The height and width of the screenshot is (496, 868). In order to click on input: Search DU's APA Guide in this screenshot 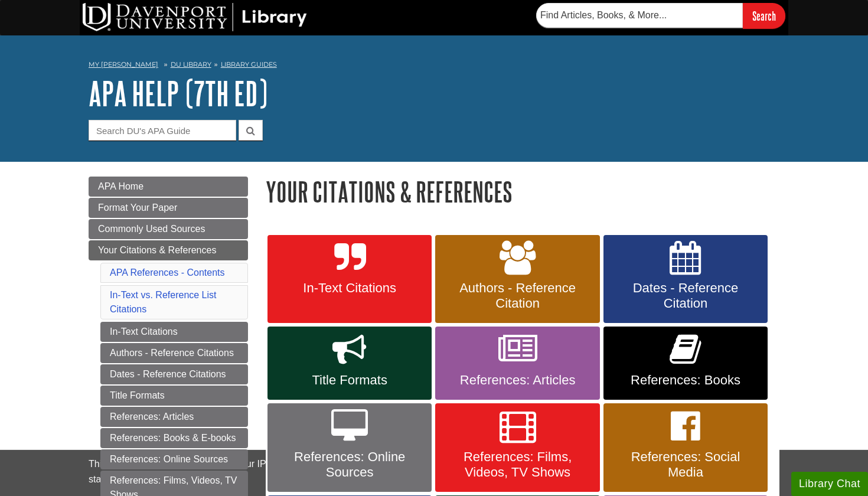, I will do `click(162, 130)`.